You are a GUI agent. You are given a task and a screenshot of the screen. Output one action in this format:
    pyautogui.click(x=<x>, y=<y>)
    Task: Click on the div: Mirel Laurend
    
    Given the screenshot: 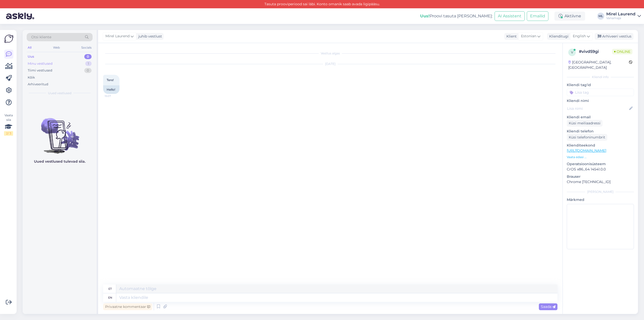 What is the action you would take?
    pyautogui.click(x=621, y=14)
    